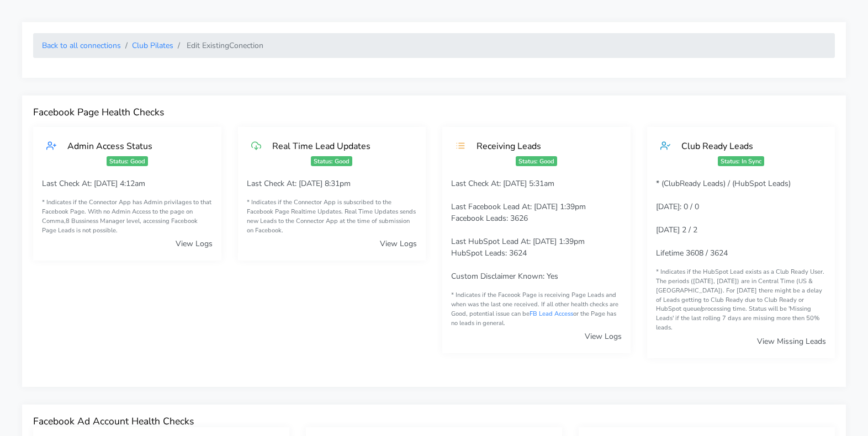  What do you see at coordinates (741, 161) in the screenshot?
I see `span: Status: In Sync` at bounding box center [741, 161].